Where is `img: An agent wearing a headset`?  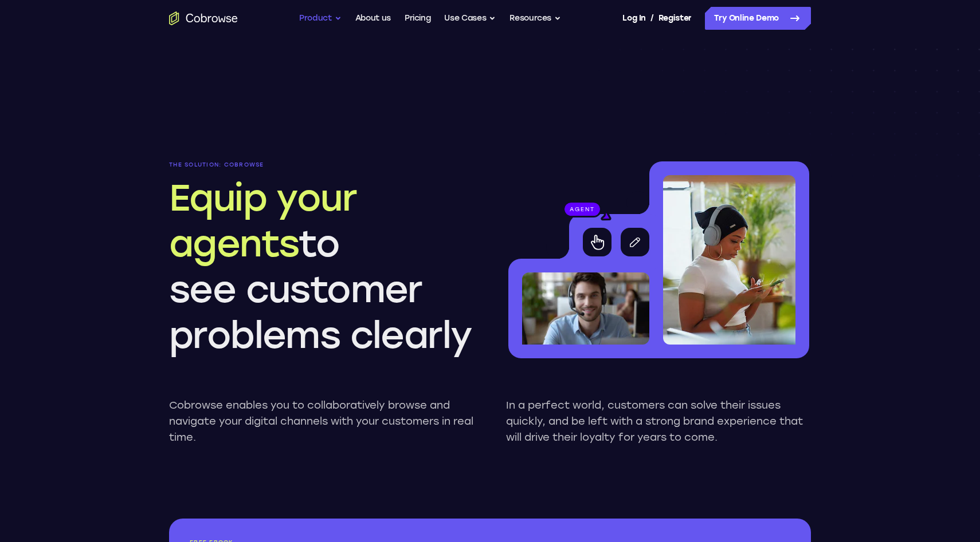
img: An agent wearing a headset is located at coordinates (585, 309).